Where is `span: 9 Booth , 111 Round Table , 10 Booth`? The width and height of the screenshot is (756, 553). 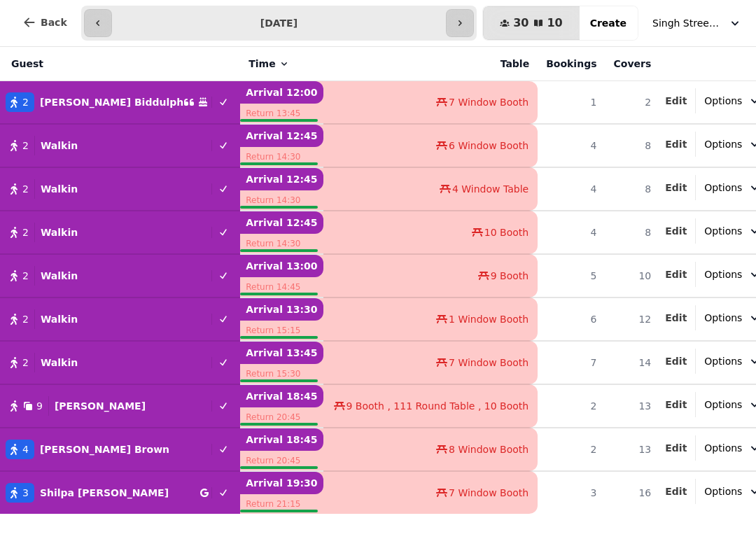 span: 9 Booth , 111 Round Table , 10 Booth is located at coordinates (438, 406).